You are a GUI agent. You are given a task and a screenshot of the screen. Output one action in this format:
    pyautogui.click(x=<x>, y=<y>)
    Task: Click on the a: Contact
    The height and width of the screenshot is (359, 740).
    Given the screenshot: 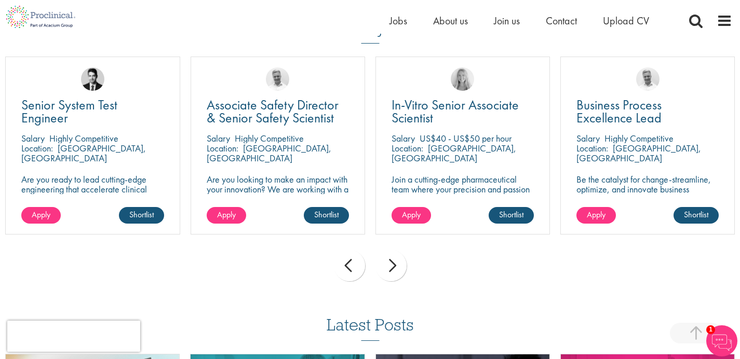 What is the action you would take?
    pyautogui.click(x=562, y=21)
    